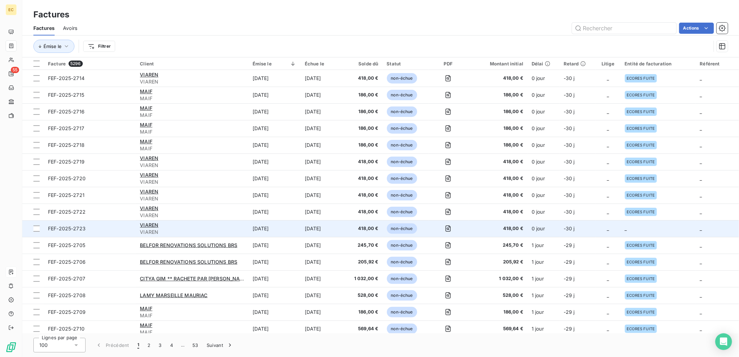 Image resolution: width=739 pixels, height=357 pixels. Describe the element at coordinates (44, 28) in the screenshot. I see `span: Factures` at that location.